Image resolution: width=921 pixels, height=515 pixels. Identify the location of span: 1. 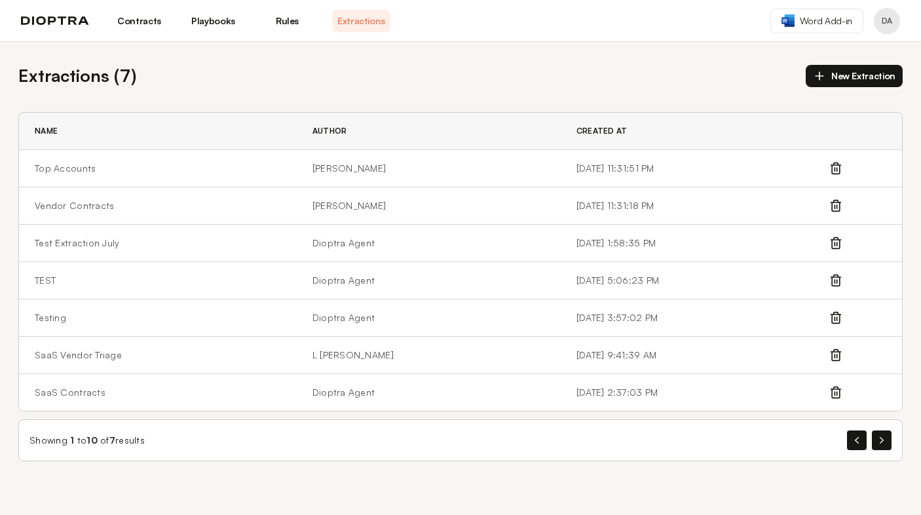
(72, 439).